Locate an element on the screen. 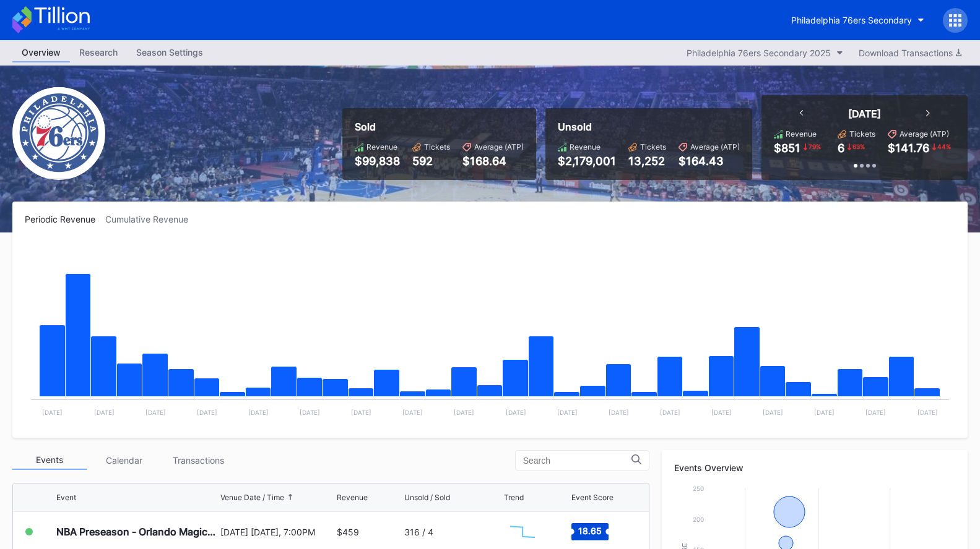 This screenshot has width=980, height=549. input: Search is located at coordinates (577, 461).